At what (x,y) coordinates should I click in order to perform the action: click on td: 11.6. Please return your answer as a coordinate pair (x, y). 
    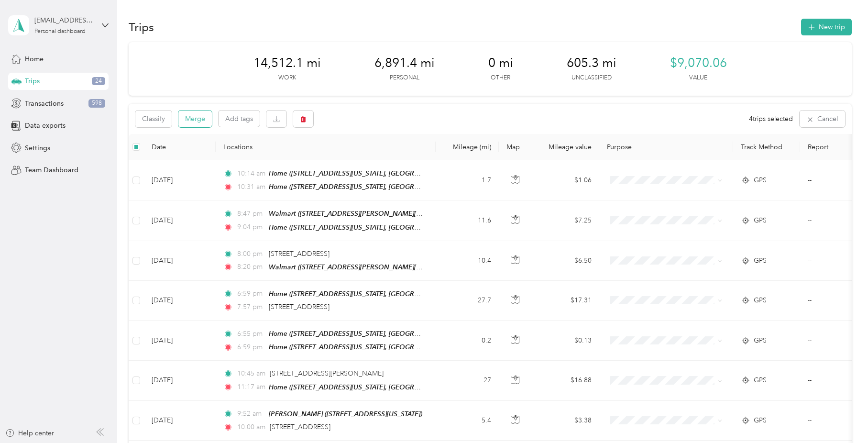
    Looking at the image, I should click on (468, 220).